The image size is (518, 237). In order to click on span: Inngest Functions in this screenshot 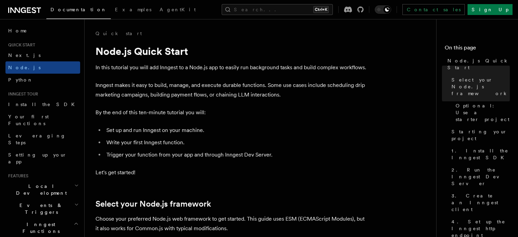, I will do `click(40, 228)`.